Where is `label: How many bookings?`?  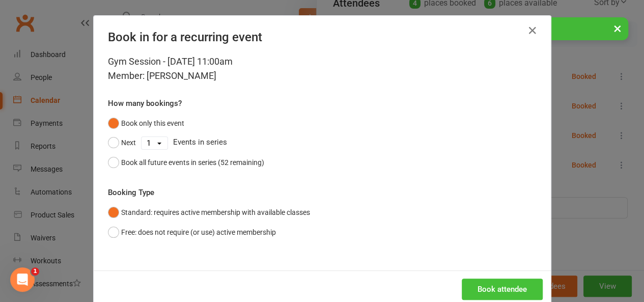 label: How many bookings? is located at coordinates (144, 104).